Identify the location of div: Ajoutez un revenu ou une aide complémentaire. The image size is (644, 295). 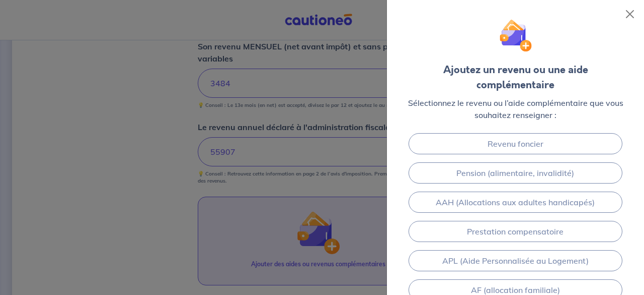
(515, 78).